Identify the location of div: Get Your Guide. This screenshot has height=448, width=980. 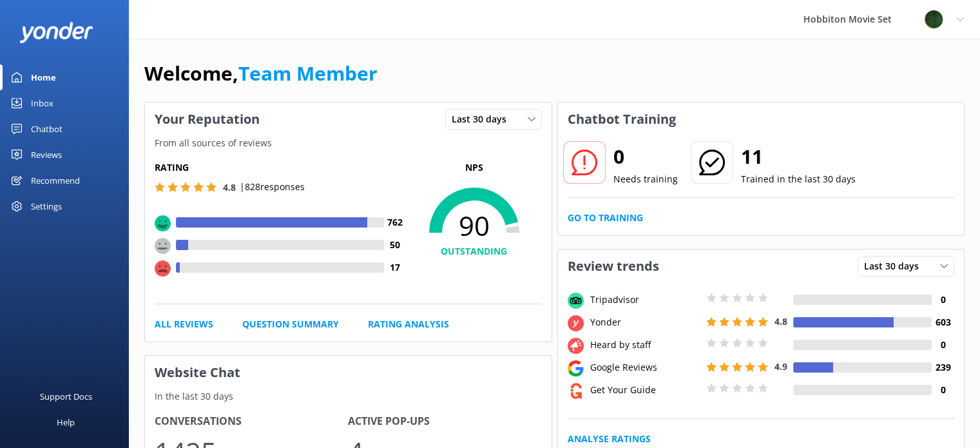
(645, 390).